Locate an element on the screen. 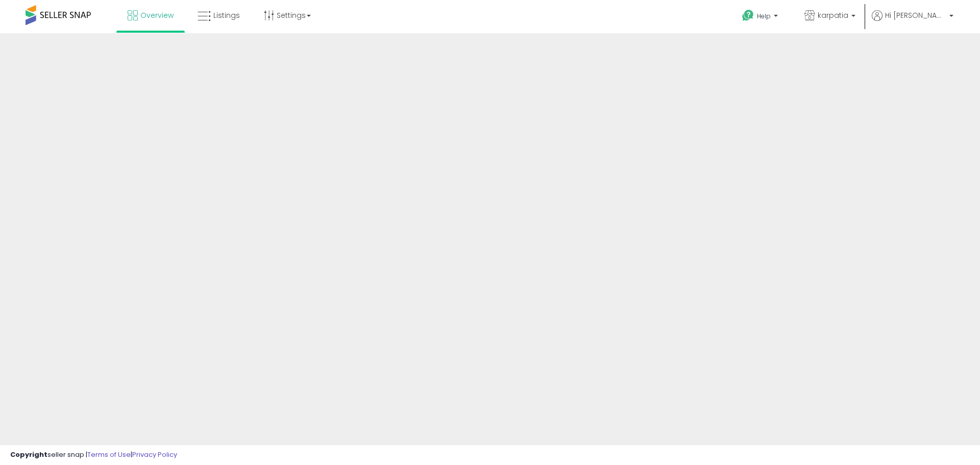  span: Help is located at coordinates (764, 16).